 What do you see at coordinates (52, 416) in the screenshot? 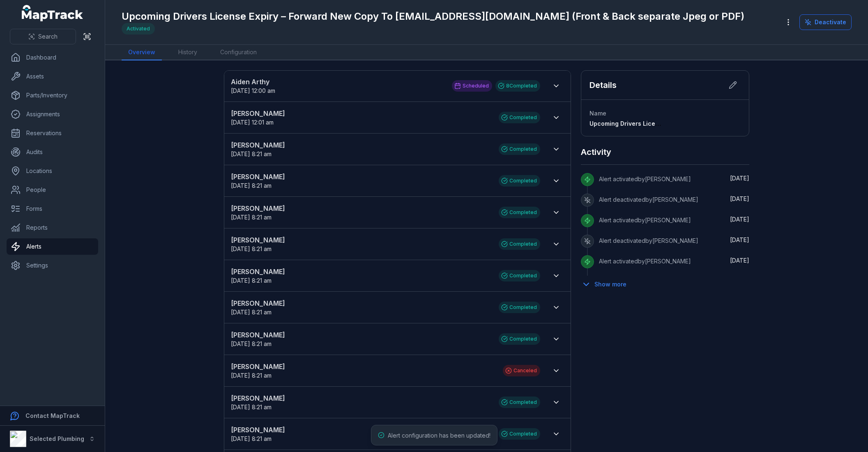
I see `strong: Contact MapTrack` at bounding box center [52, 416].